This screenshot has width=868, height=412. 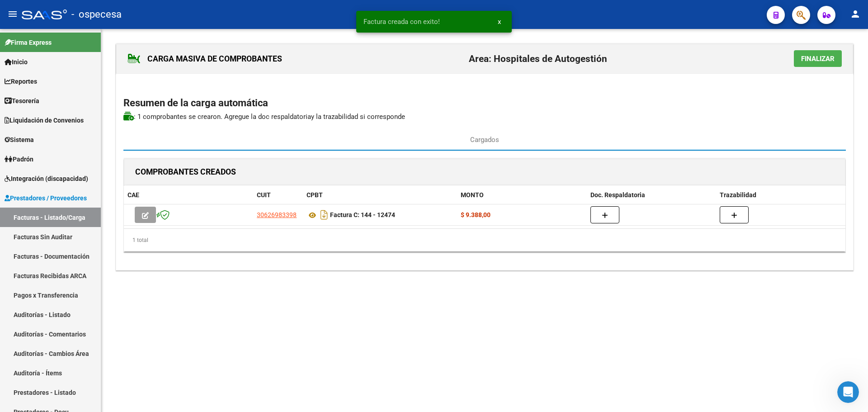 What do you see at coordinates (818, 58) in the screenshot?
I see `button: Finalizar` at bounding box center [818, 58].